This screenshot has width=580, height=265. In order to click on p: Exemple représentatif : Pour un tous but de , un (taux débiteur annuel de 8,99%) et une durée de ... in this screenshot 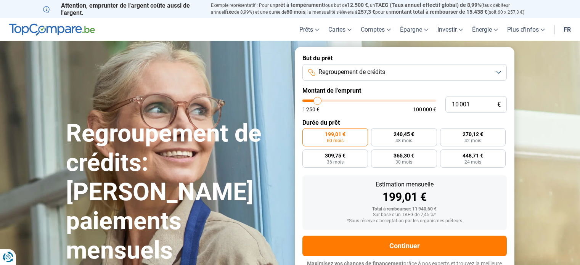, I will do `click(374, 9)`.